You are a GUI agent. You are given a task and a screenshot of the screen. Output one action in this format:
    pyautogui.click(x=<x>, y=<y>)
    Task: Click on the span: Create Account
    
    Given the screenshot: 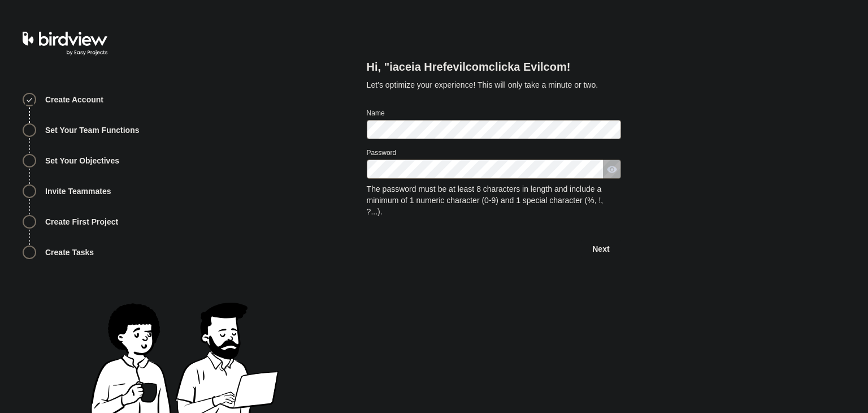 What is the action you would take?
    pyautogui.click(x=74, y=100)
    